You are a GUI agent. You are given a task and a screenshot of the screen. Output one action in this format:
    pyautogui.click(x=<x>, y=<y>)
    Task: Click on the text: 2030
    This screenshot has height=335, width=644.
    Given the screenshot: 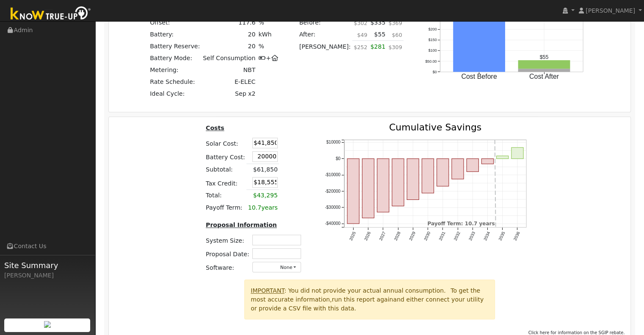 What is the action you would take?
    pyautogui.click(x=427, y=235)
    